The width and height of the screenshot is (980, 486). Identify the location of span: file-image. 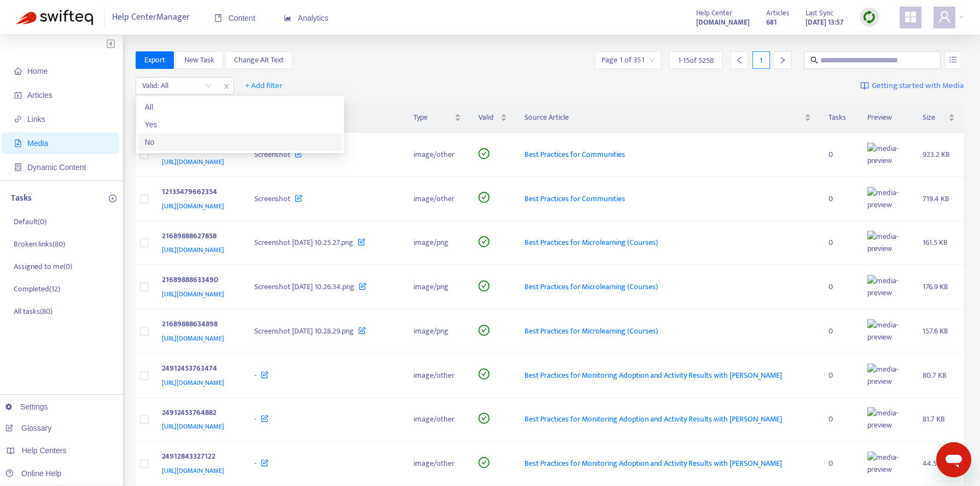
(18, 143).